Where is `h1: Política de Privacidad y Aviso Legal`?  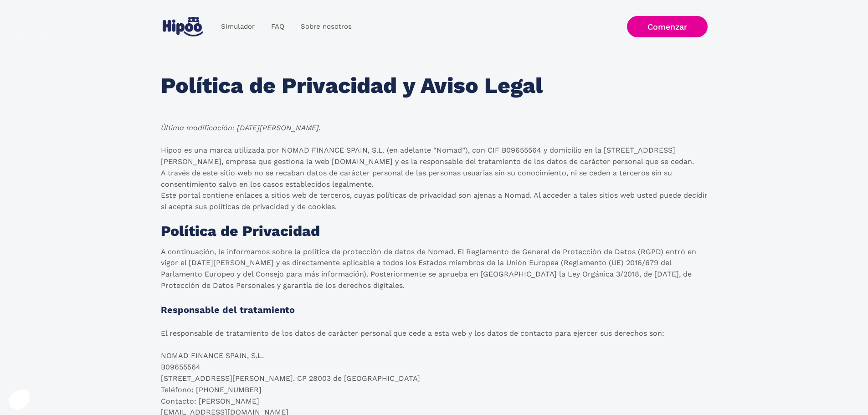
h1: Política de Privacidad y Aviso Legal is located at coordinates (352, 86).